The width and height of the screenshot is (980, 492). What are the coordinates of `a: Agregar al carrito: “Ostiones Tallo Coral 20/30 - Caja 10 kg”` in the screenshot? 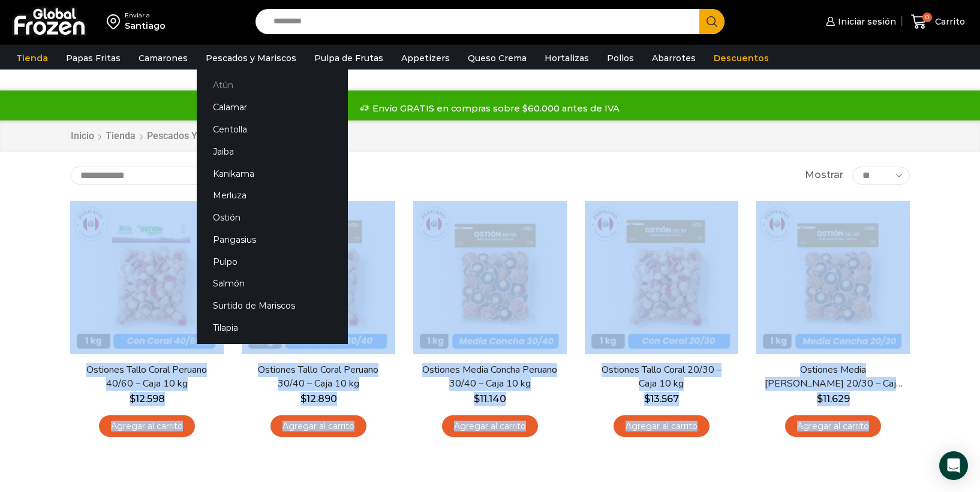 It's located at (661, 426).